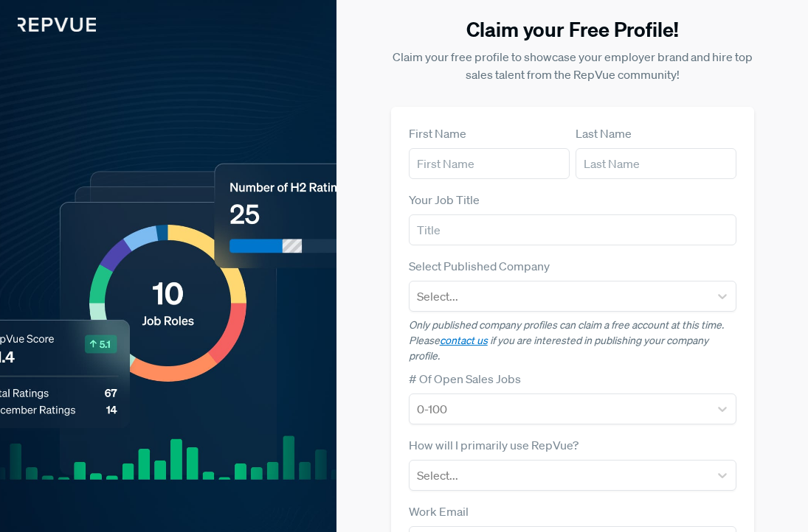  I want to click on label: Last Name, so click(603, 134).